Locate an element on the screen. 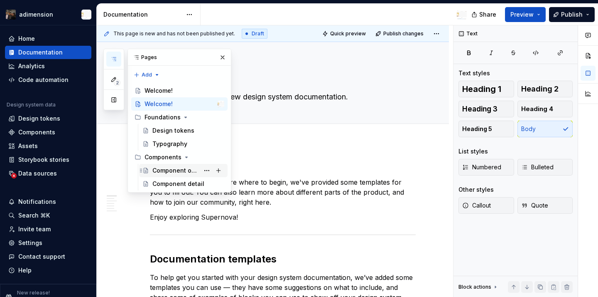 The height and width of the screenshot is (297, 598). div: Assets is located at coordinates (28, 146).